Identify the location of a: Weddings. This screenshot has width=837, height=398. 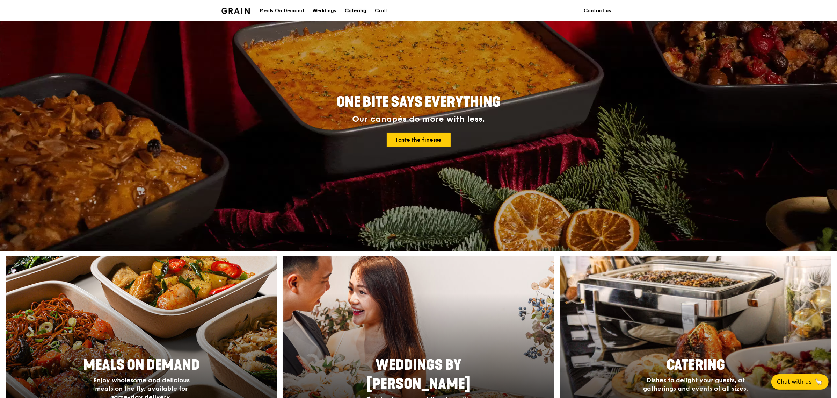
(324, 11).